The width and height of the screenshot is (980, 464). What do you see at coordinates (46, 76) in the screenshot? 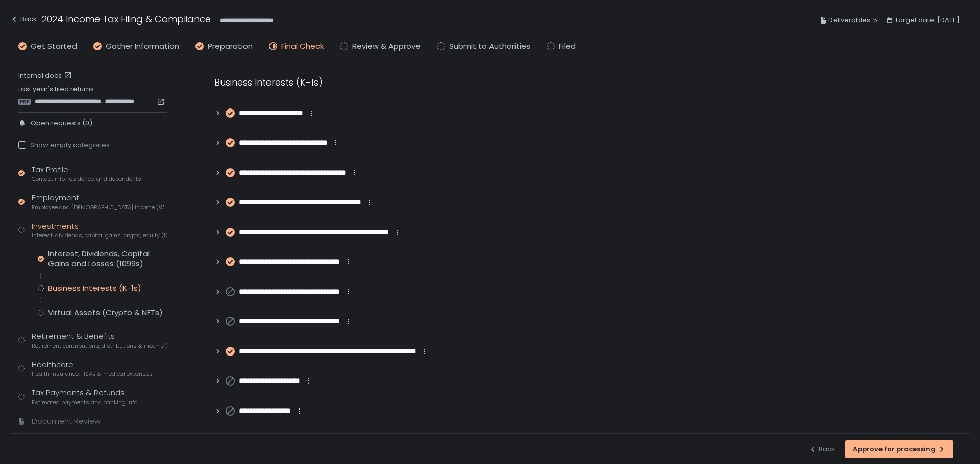
I see `a: Internal docs` at bounding box center [46, 76].